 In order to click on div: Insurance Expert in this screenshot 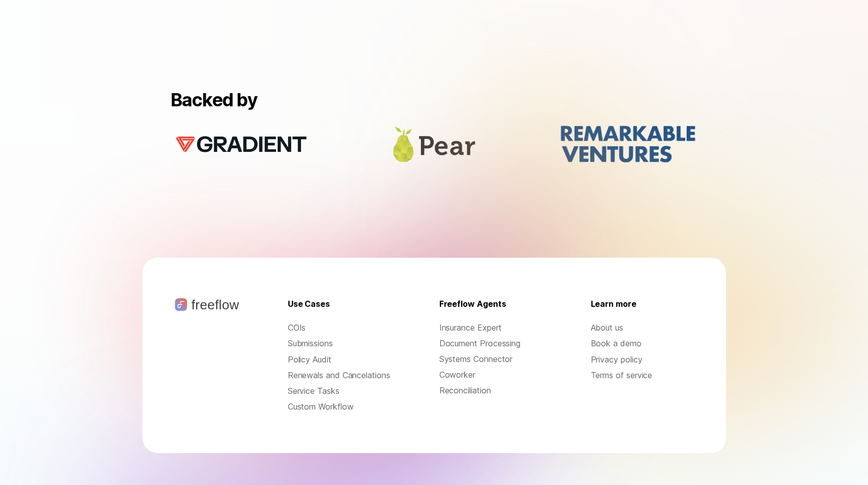, I will do `click(490, 327)`.